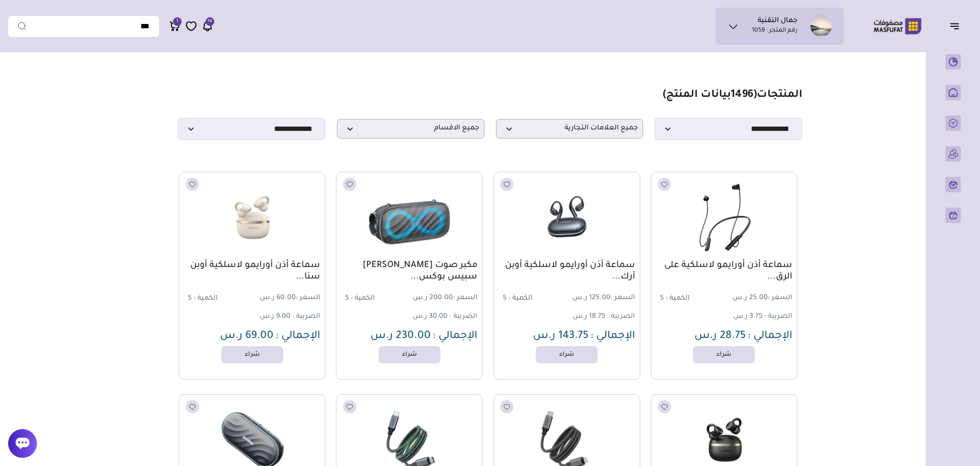 Image resolution: width=980 pixels, height=466 pixels. What do you see at coordinates (821, 26) in the screenshot?
I see `img: جمال التقنية` at bounding box center [821, 26].